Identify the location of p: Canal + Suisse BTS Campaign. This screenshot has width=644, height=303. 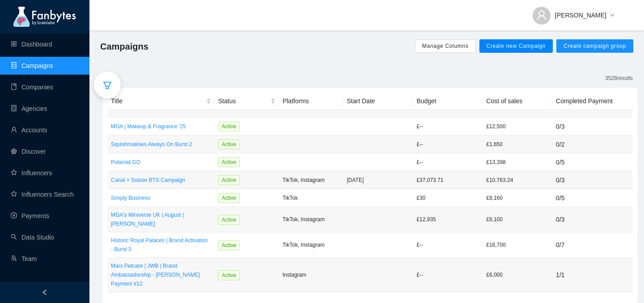
(161, 180).